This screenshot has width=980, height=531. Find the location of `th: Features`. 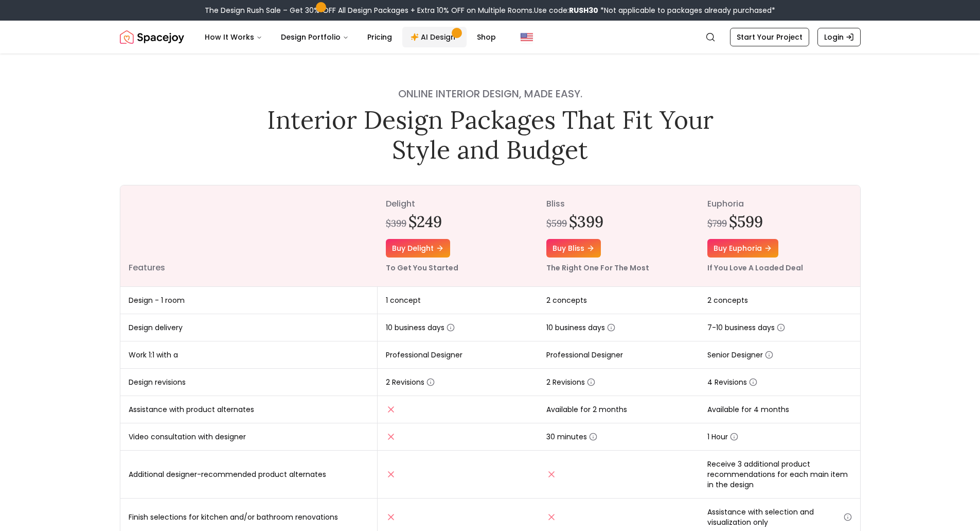

th: Features is located at coordinates (249, 236).